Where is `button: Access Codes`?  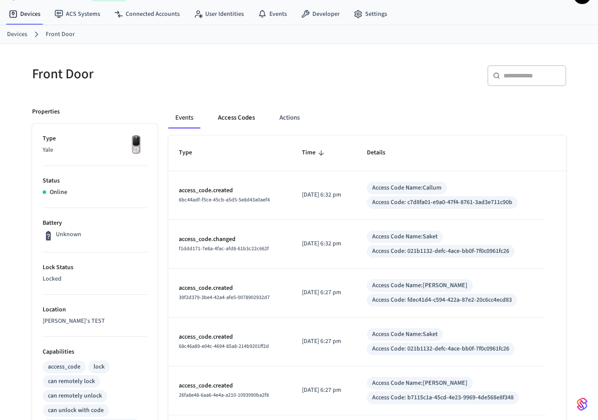 button: Access Codes is located at coordinates (237, 118).